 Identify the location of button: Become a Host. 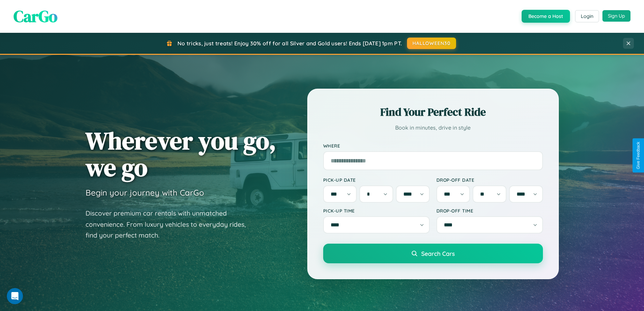
(545, 16).